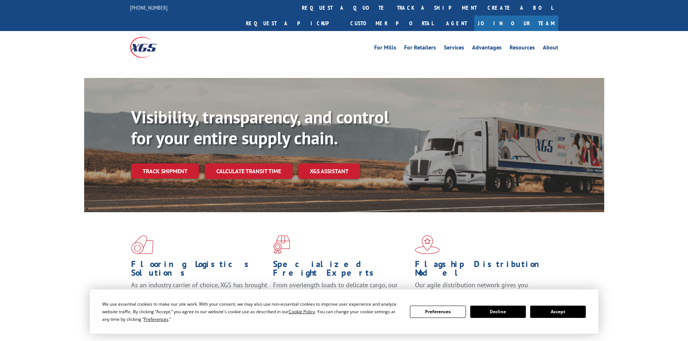 Image resolution: width=688 pixels, height=341 pixels. I want to click on a: Services, so click(454, 49).